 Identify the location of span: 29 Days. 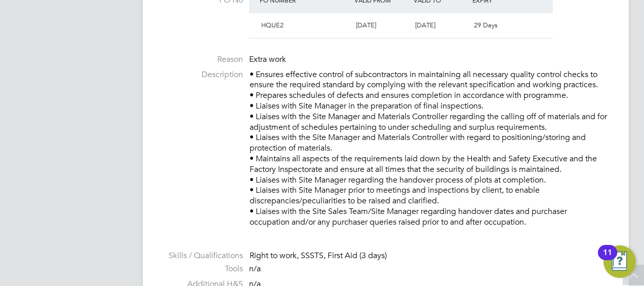
(485, 25).